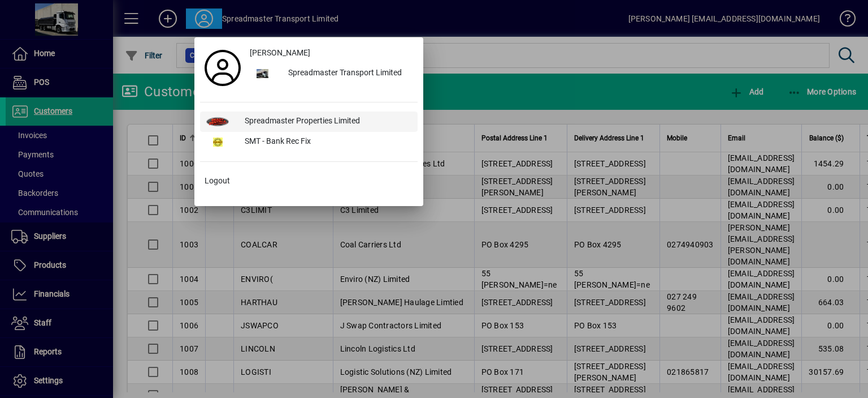 The width and height of the screenshot is (868, 398). Describe the element at coordinates (309, 181) in the screenshot. I see `button: Logout` at that location.